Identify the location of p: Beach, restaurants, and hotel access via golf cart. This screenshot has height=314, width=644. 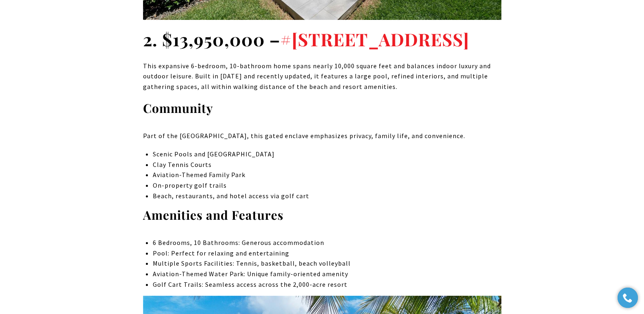
(327, 196).